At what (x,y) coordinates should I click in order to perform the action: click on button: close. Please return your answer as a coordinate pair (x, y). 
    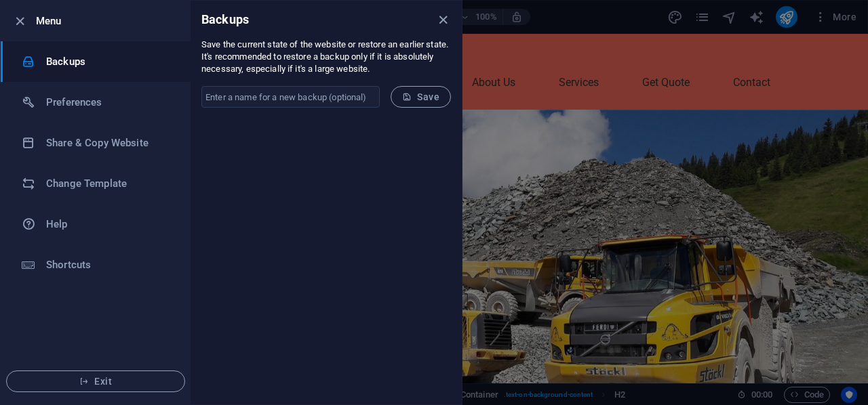
    Looking at the image, I should click on (443, 20).